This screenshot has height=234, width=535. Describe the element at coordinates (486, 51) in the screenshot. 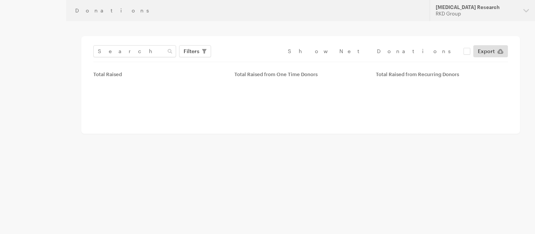

I see `span: Export` at that location.